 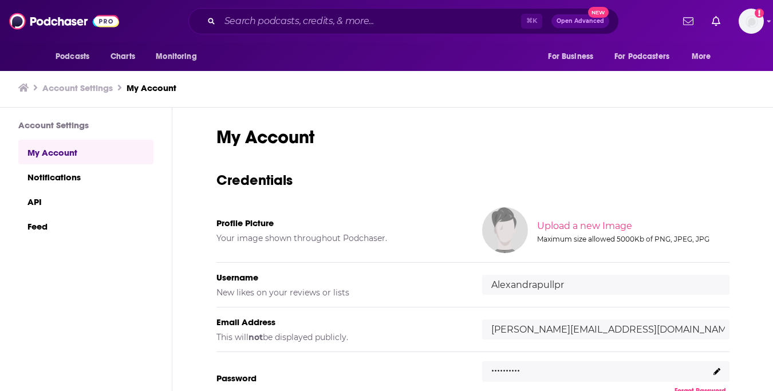 I want to click on img: User Profile, so click(x=751, y=21).